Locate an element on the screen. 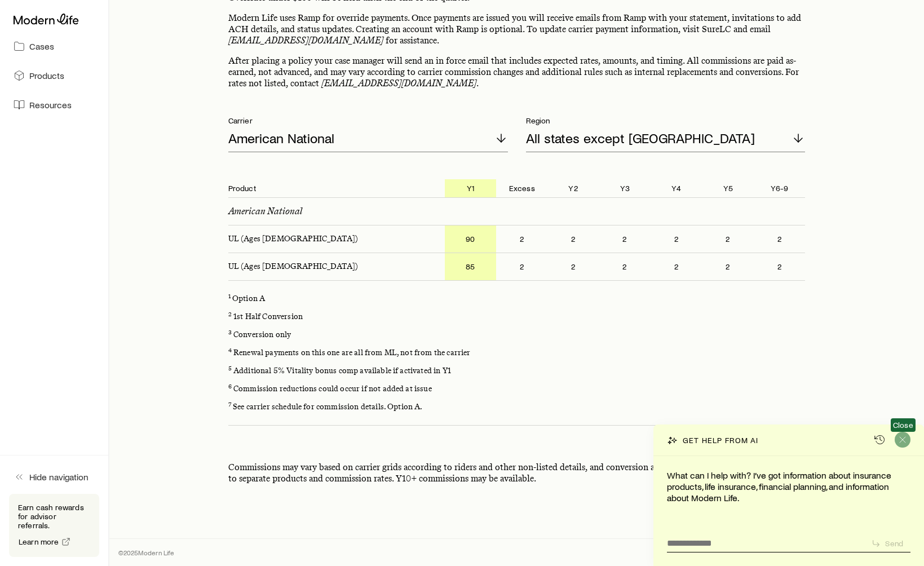 This screenshot has width=924, height=566. a: Products is located at coordinates (54, 75).